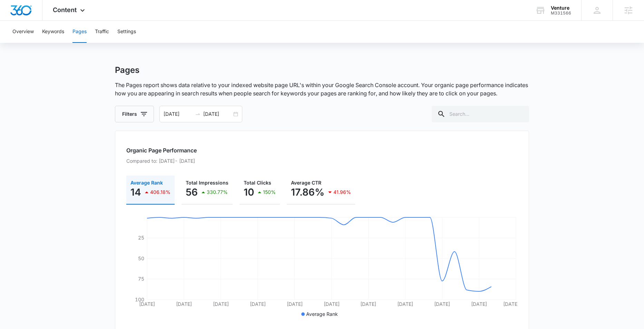 The image size is (644, 329). I want to click on button: Settings, so click(126, 32).